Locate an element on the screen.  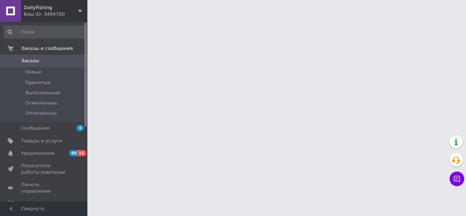
span: Сообщения is located at coordinates (35, 128).